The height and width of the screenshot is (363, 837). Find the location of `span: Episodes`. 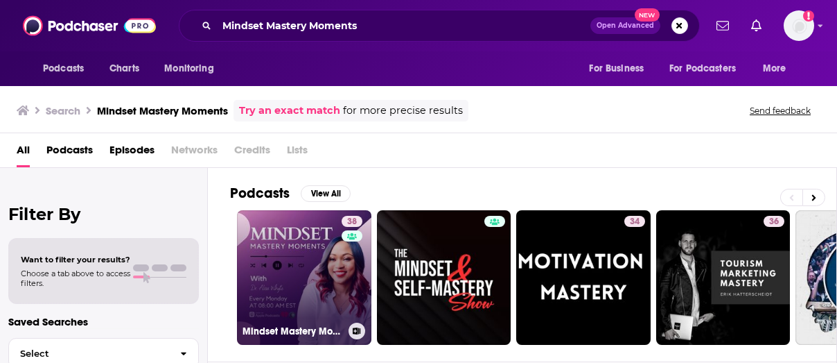

span: Episodes is located at coordinates (132, 153).